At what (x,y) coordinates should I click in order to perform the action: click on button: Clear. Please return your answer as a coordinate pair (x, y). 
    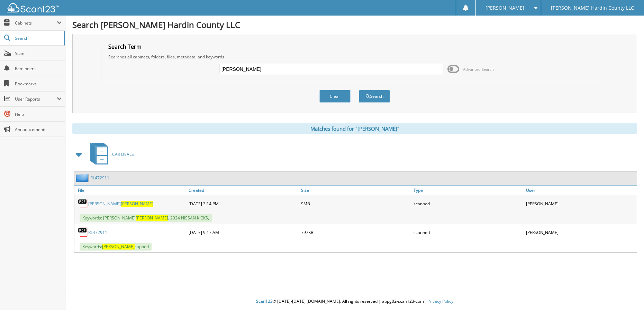
    Looking at the image, I should click on (335, 97).